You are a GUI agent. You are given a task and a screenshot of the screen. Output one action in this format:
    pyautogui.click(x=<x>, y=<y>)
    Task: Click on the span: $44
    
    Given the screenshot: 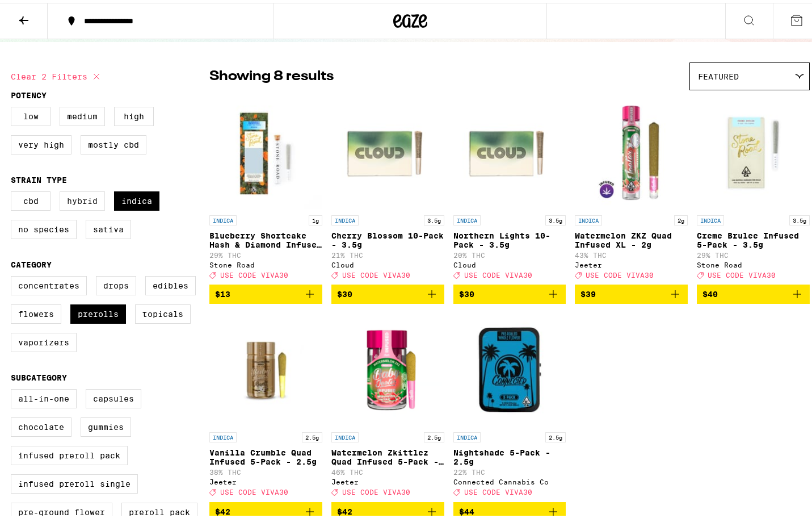 What is the action you would take?
    pyautogui.click(x=466, y=509)
    